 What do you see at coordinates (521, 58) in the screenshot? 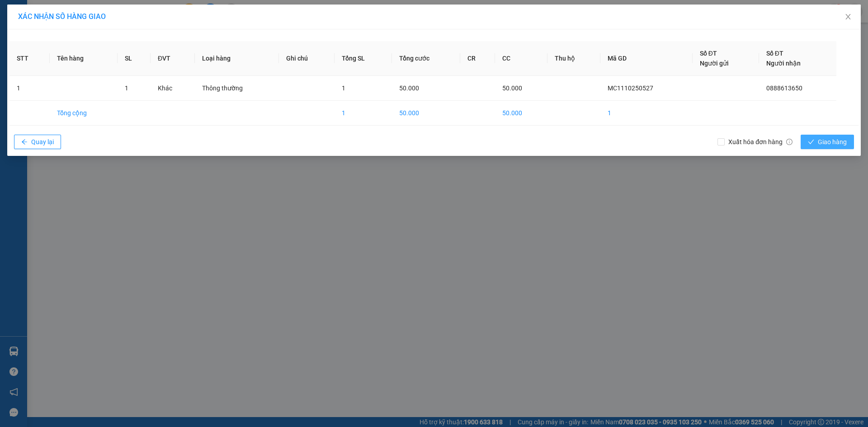
I see `th: CC` at bounding box center [521, 58].